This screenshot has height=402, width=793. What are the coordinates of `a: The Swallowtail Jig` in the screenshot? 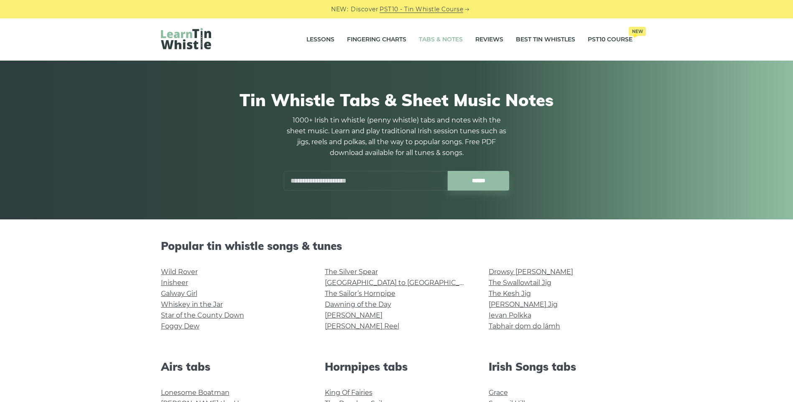 It's located at (520, 283).